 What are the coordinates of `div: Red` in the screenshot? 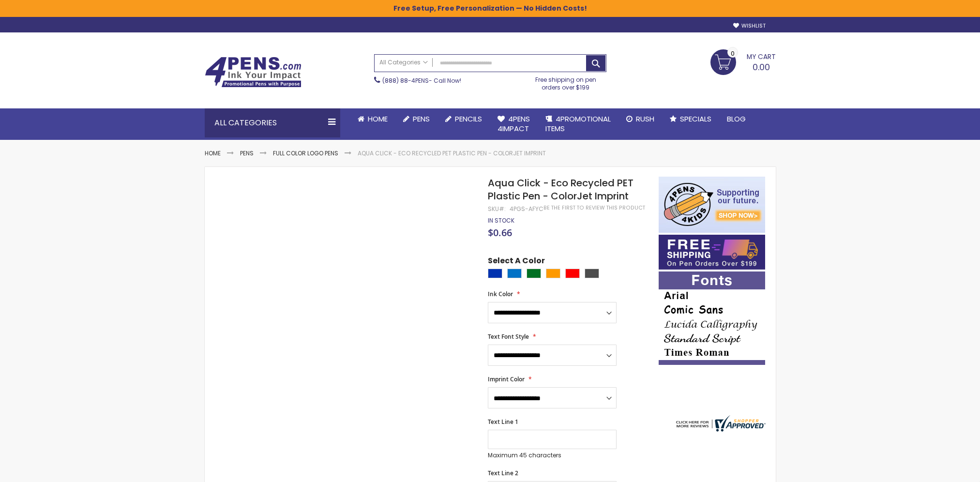 It's located at (573, 273).